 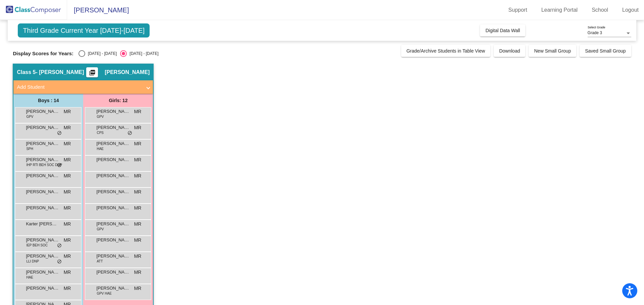 I want to click on div: Boys : 14, so click(x=48, y=100).